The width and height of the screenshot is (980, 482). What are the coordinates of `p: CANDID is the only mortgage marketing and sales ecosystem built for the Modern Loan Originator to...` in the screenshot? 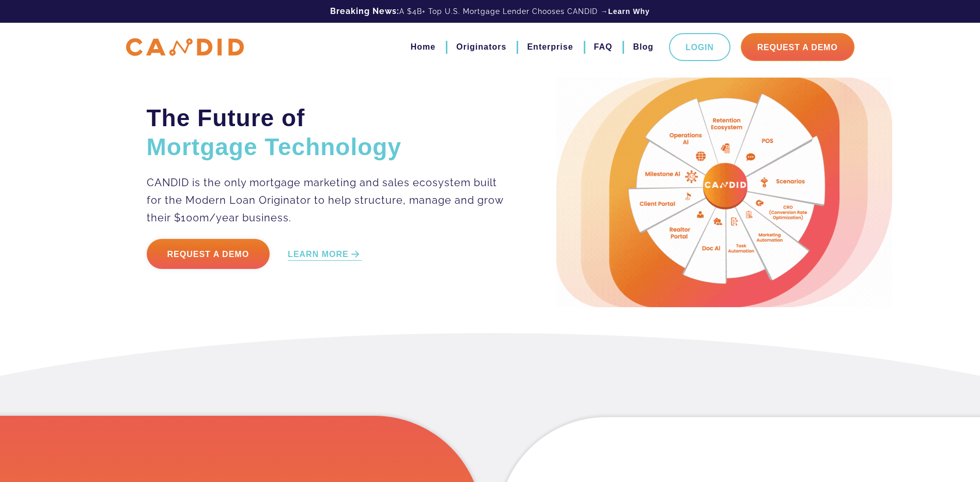 It's located at (325, 200).